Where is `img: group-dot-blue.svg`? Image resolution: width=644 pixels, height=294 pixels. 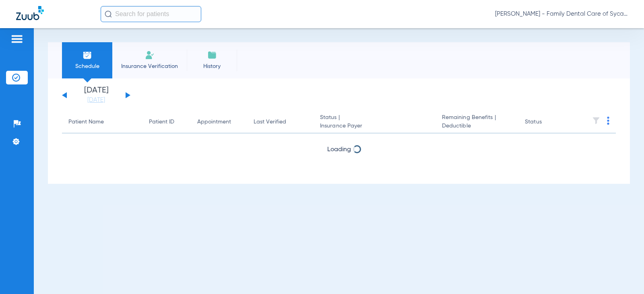
img: group-dot-blue.svg is located at coordinates (608, 121).